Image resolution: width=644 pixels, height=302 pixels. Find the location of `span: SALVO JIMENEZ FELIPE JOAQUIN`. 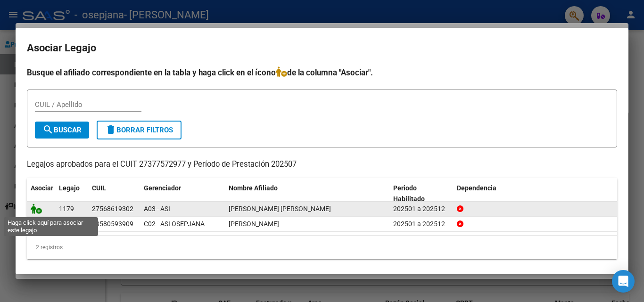

span: SALVO JIMENEZ FELIPE JOAQUIN is located at coordinates (253, 224).